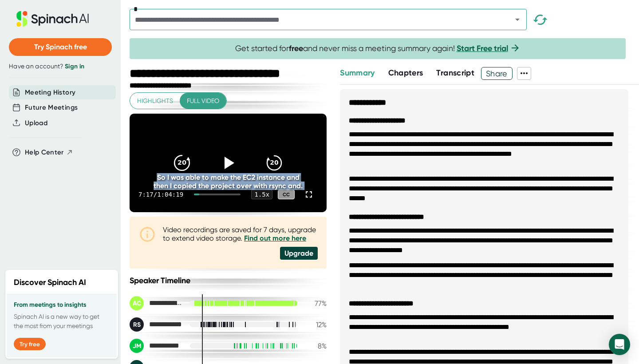 Image resolution: width=639 pixels, height=364 pixels. What do you see at coordinates (296, 49) in the screenshot?
I see `b: free` at bounding box center [296, 49].